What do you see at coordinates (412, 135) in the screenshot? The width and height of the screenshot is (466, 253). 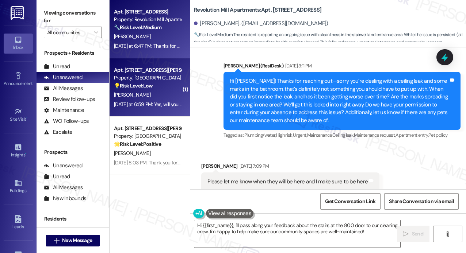 I see `span: Apartment entry ,` at bounding box center [412, 135].